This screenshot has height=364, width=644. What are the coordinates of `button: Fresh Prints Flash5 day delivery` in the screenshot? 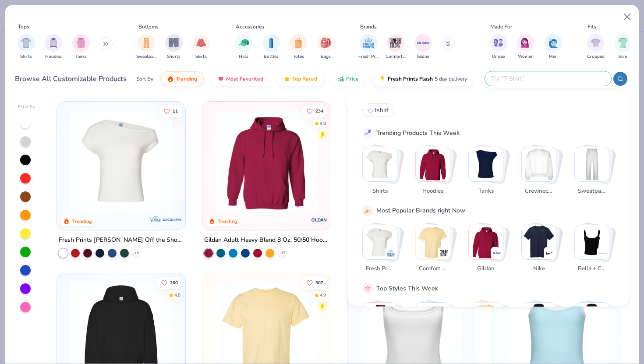 It's located at (423, 79).